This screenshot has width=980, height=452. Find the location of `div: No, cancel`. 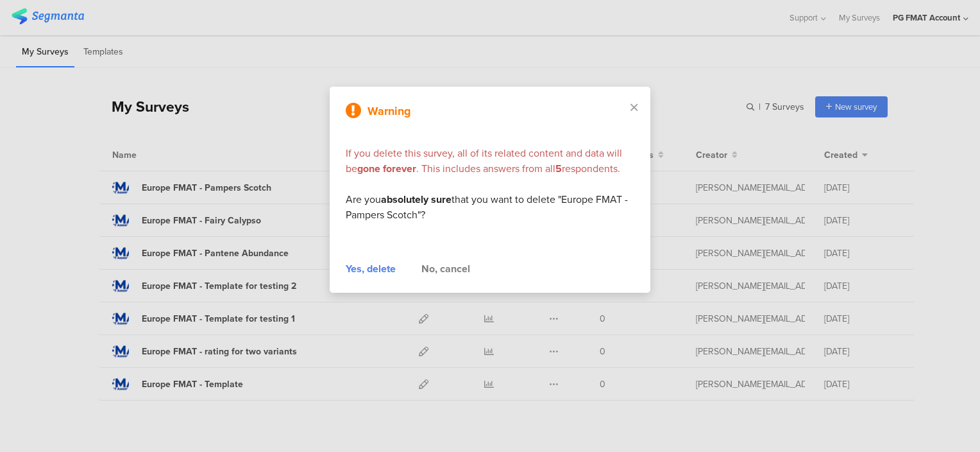

div: No, cancel is located at coordinates (446, 269).